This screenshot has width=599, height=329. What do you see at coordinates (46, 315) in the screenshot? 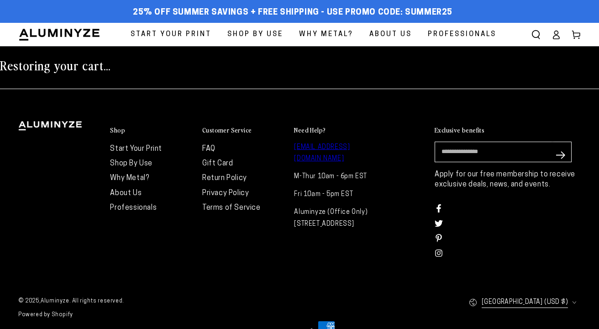
I see `a: Powered by Shopify` at bounding box center [46, 315].